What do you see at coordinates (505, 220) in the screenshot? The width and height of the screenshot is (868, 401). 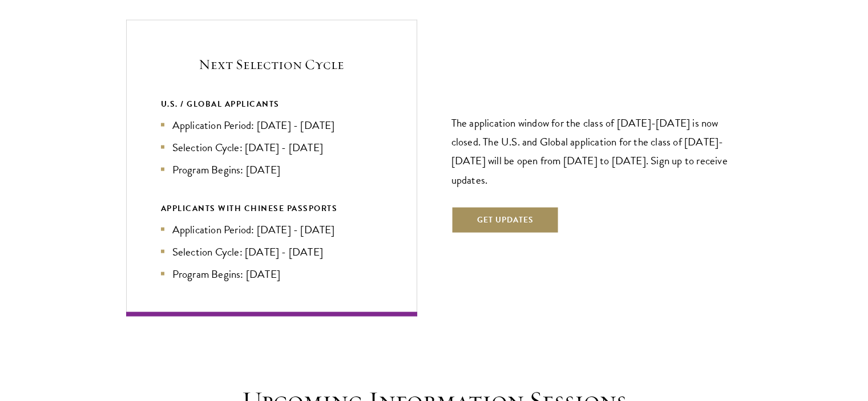 I see `button: Get Updates` at bounding box center [505, 220].